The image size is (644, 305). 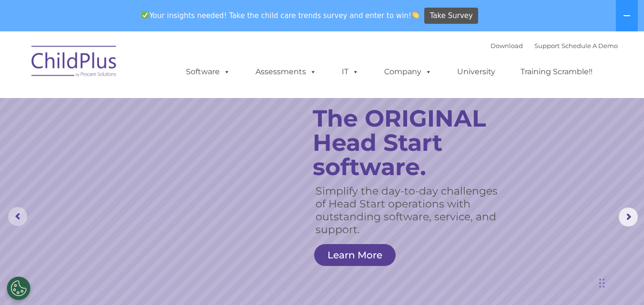 I want to click on a: Company, so click(x=408, y=72).